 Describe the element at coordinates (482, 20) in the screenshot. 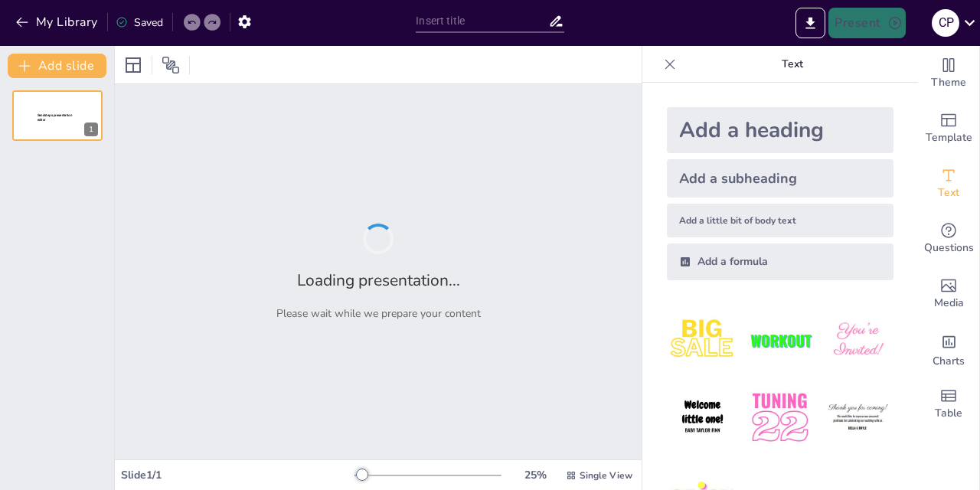

I see `input: Insert title` at that location.